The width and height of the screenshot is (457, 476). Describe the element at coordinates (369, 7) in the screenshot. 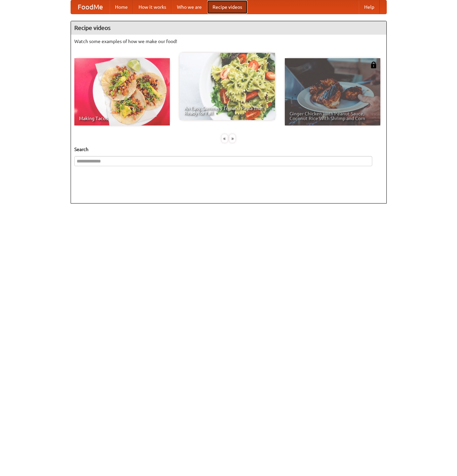

I see `a: Help` at that location.